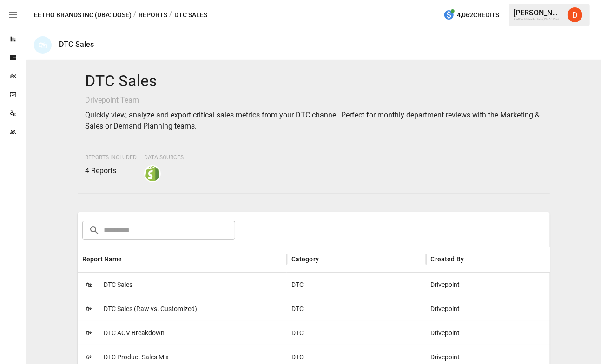  What do you see at coordinates (152, 173) in the screenshot?
I see `img: shopify` at bounding box center [152, 173].